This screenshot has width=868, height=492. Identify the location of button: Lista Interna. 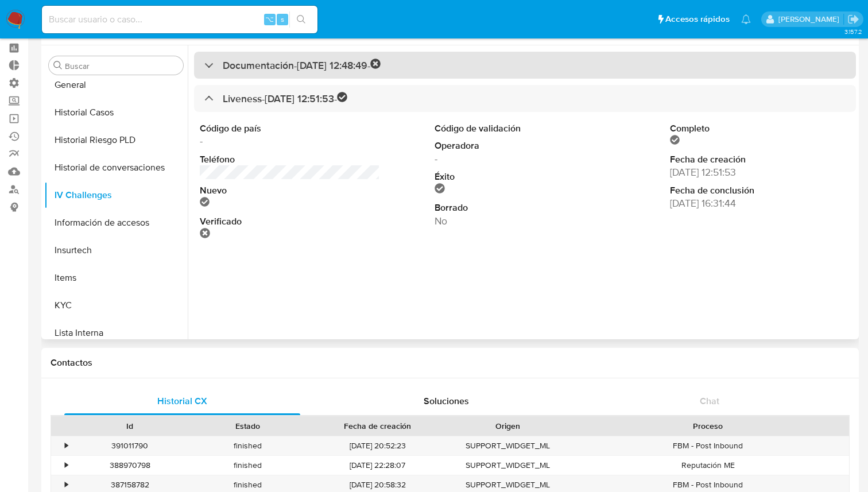
(116, 333).